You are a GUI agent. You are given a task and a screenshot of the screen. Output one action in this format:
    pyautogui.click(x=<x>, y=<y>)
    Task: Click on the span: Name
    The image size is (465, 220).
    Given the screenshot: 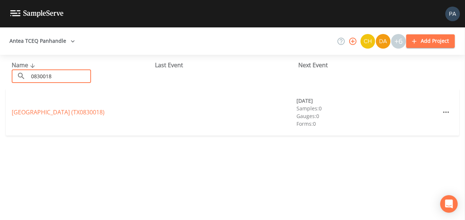 What is the action you would take?
    pyautogui.click(x=24, y=65)
    